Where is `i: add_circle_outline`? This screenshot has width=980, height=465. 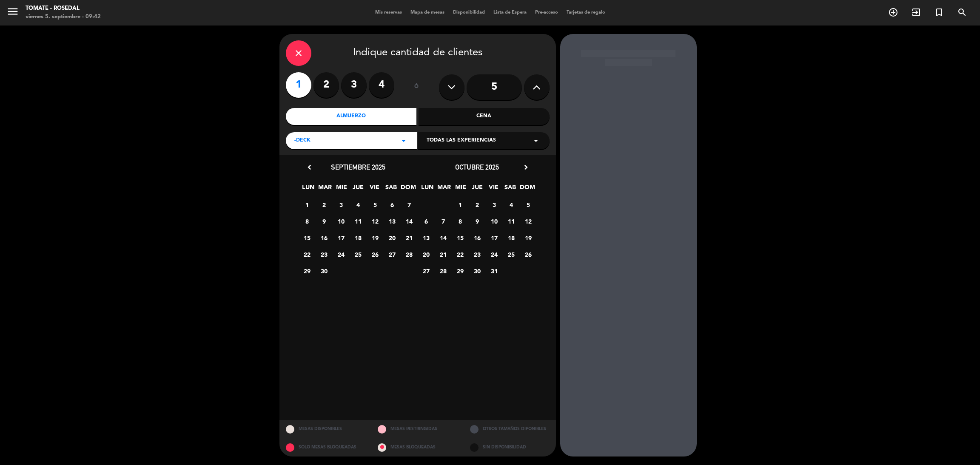 i: add_circle_outline is located at coordinates (893, 12).